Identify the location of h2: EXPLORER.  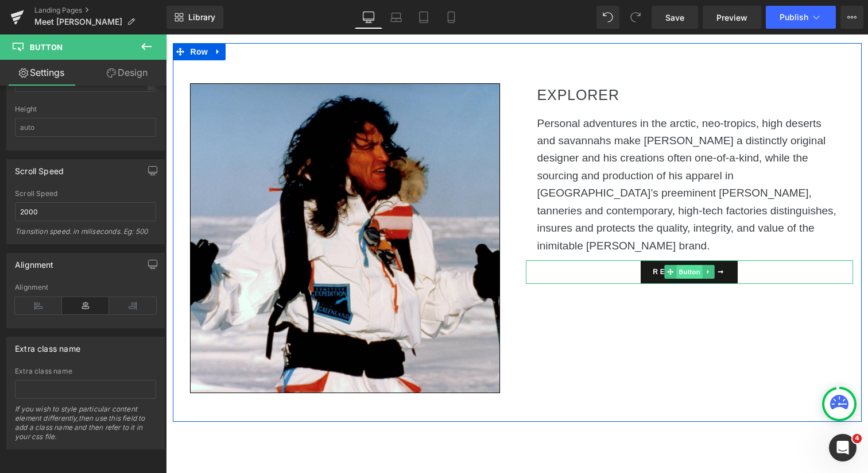
(523, 60).